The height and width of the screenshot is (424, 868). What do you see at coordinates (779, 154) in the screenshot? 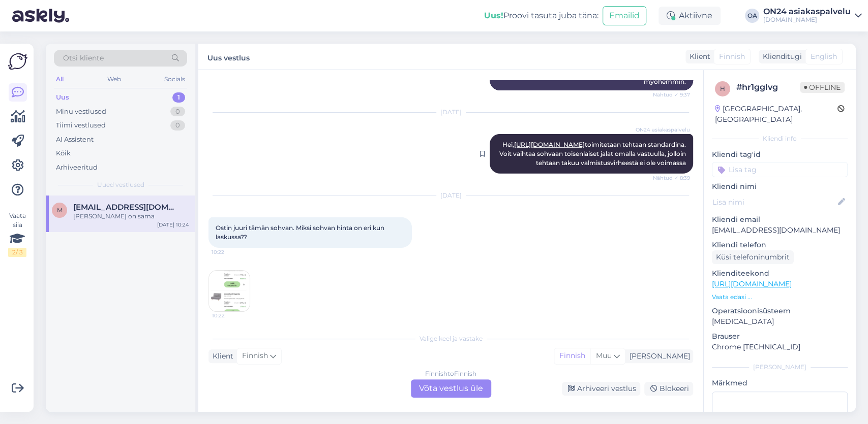
I see `p: Kliendi tag'id` at bounding box center [779, 154].